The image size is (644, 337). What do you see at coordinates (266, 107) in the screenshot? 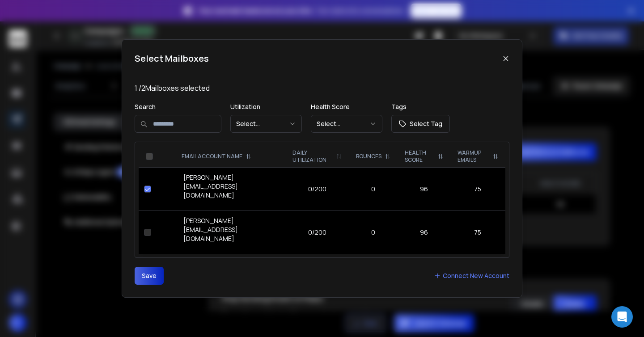
I see `p: Utilization` at bounding box center [266, 107].